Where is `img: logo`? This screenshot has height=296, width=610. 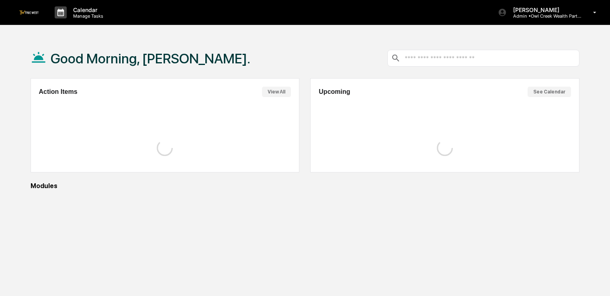 img: logo is located at coordinates (29, 12).